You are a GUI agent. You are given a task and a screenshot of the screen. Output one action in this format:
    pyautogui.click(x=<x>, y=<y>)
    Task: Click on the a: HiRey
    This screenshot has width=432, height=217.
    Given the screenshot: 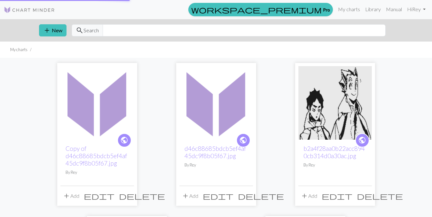 What is the action you would take?
    pyautogui.click(x=417, y=9)
    